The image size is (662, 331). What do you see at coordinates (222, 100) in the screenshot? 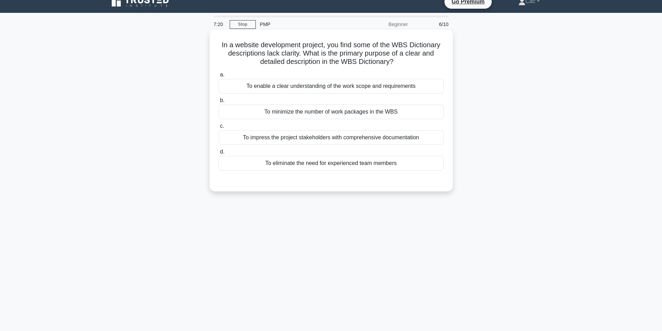
I see `span: b.` at bounding box center [222, 100].